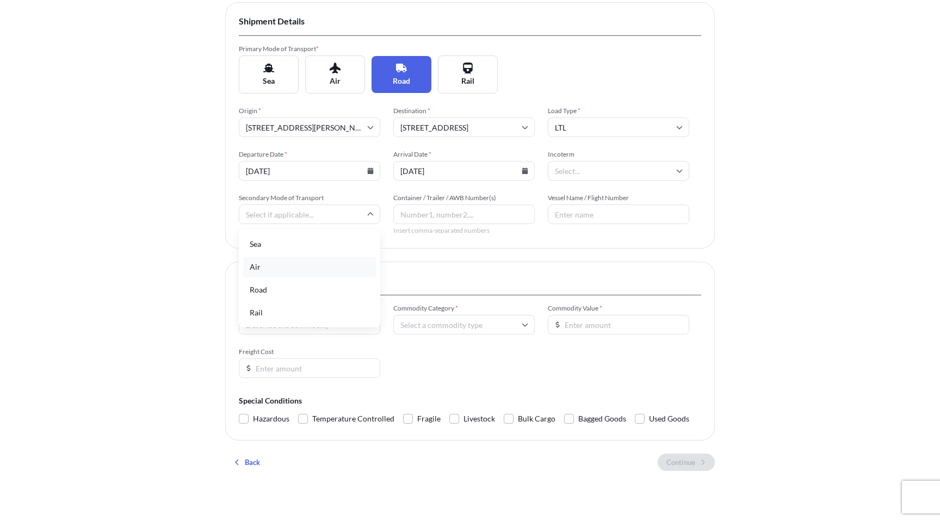 This screenshot has height=521, width=940. Describe the element at coordinates (401, 74) in the screenshot. I see `button: Road` at that location.